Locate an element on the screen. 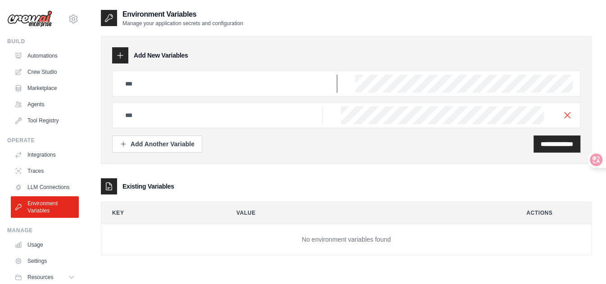 This screenshot has height=284, width=606. td: No environment variables found is located at coordinates (346, 239).